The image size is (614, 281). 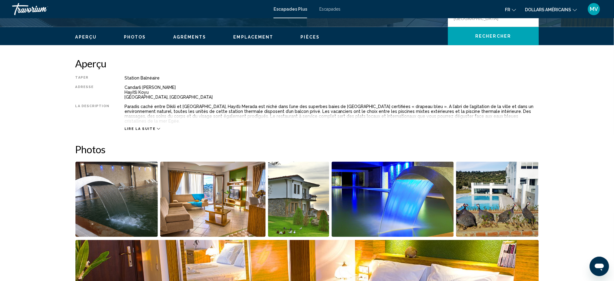 What do you see at coordinates (290, 9) in the screenshot?
I see `font: Escapades Plus` at bounding box center [290, 9].